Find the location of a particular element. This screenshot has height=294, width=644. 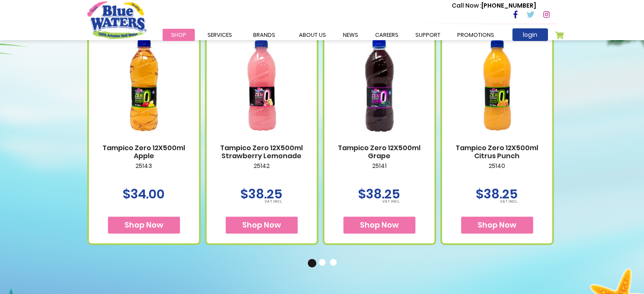

a: News is located at coordinates (350, 34).